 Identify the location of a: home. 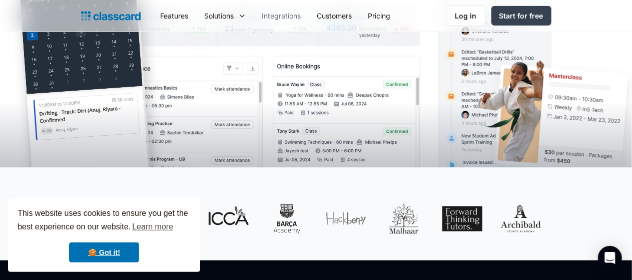
(111, 16).